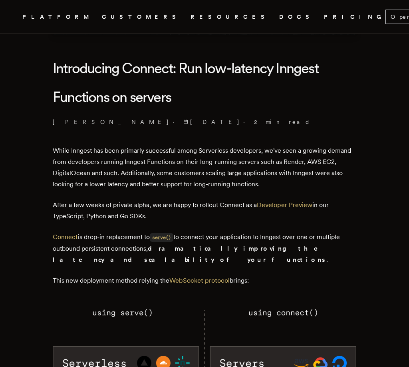 This screenshot has width=409, height=367. I want to click on button: PLATFORM, so click(57, 17).